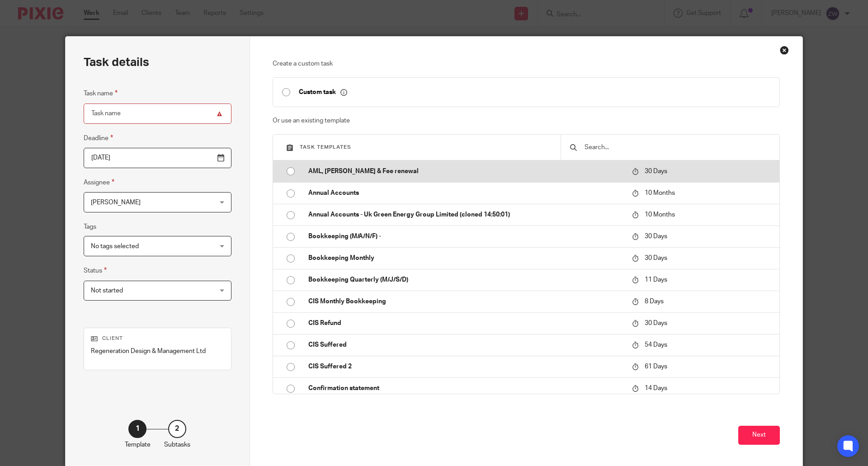 This screenshot has width=868, height=466. Describe the element at coordinates (115, 246) in the screenshot. I see `span: No tags selected` at that location.